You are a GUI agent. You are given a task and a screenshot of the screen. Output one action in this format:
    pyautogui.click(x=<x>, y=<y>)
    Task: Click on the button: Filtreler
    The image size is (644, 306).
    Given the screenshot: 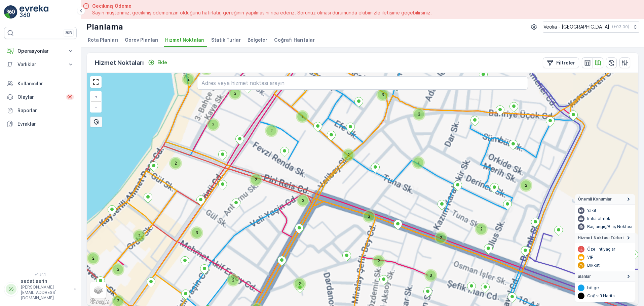 What is the action you would take?
    pyautogui.click(x=561, y=63)
    